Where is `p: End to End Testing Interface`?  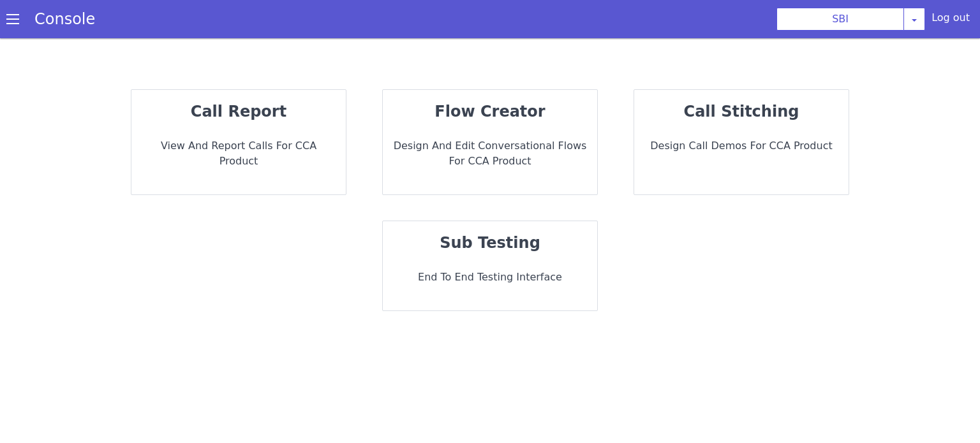 p: End to End Testing Interface is located at coordinates (490, 278).